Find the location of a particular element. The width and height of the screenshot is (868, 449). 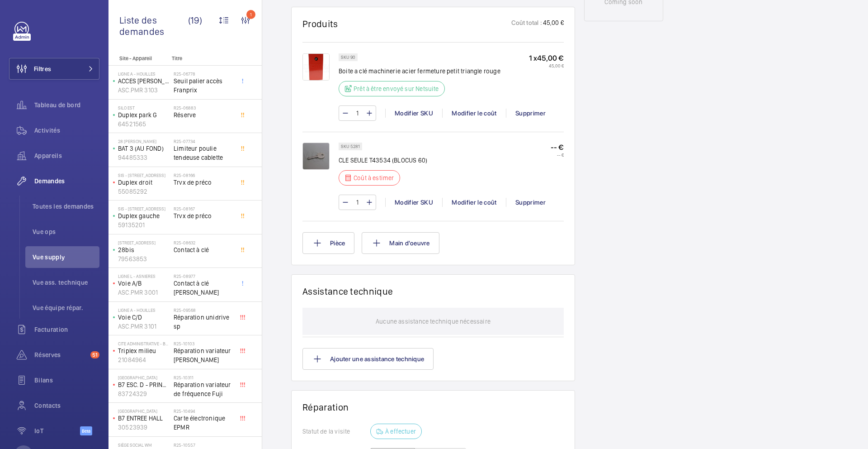

button: Pièce is located at coordinates (328, 243).